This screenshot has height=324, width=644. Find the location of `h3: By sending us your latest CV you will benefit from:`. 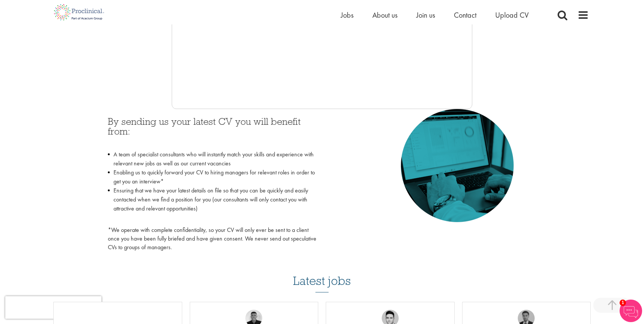

h3: By sending us your latest CV you will benefit from: is located at coordinates (212, 131).